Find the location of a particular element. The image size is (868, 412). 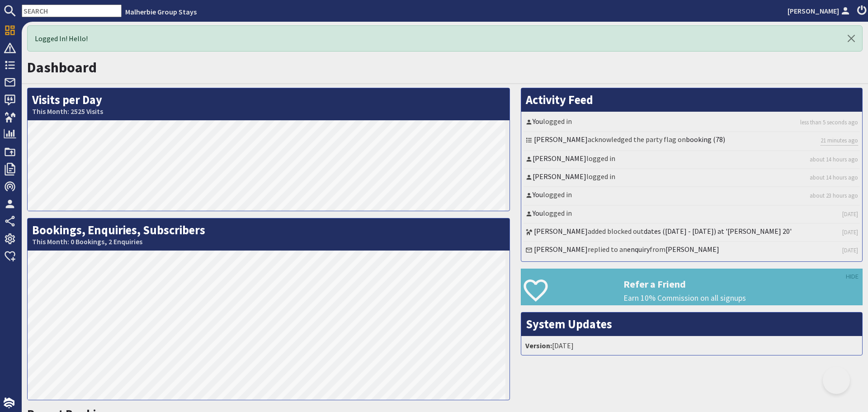

input: SEARCH is located at coordinates (72, 11).